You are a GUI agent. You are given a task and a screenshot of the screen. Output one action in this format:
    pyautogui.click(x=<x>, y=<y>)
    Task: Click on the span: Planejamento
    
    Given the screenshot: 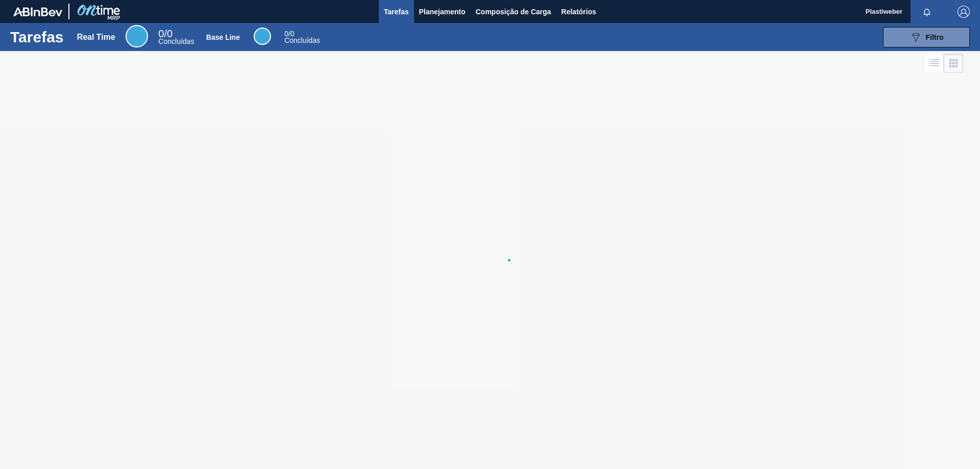 What is the action you would take?
    pyautogui.click(x=442, y=12)
    